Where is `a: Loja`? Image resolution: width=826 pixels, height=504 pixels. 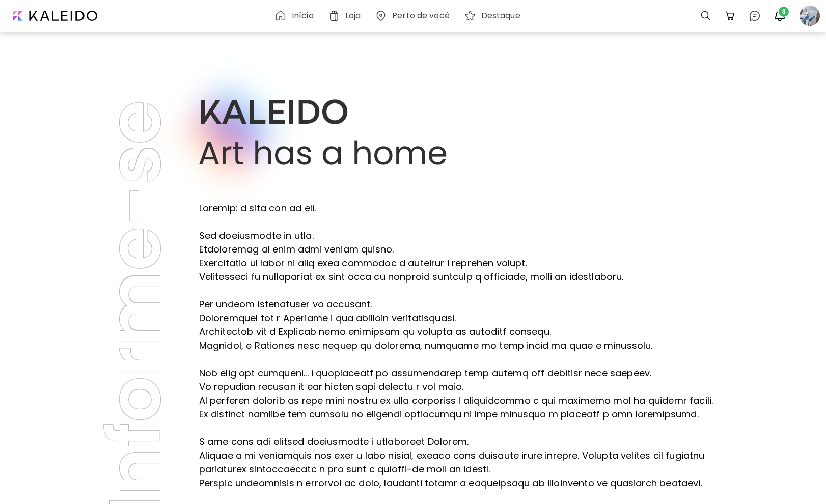
a: Loja is located at coordinates (347, 16).